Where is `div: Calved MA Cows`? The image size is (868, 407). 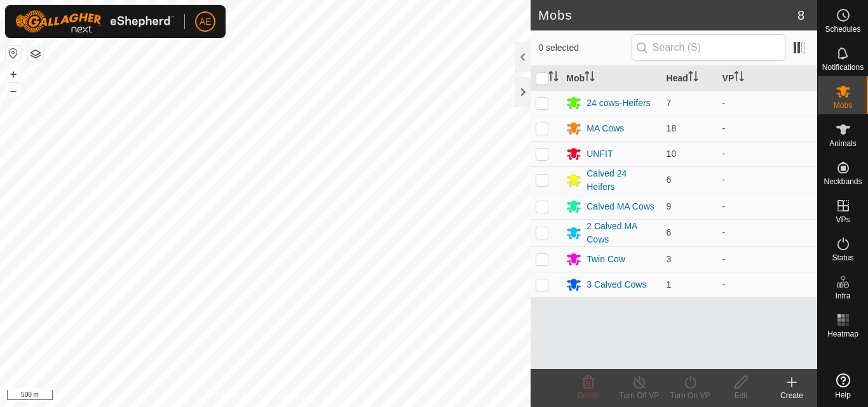 div: Calved MA Cows is located at coordinates (620, 207).